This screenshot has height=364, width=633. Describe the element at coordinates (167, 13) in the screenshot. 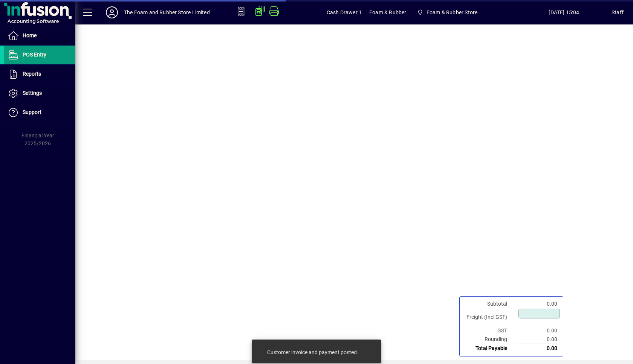

I see `div: The Foam and Rubber Store Limited` at that location.